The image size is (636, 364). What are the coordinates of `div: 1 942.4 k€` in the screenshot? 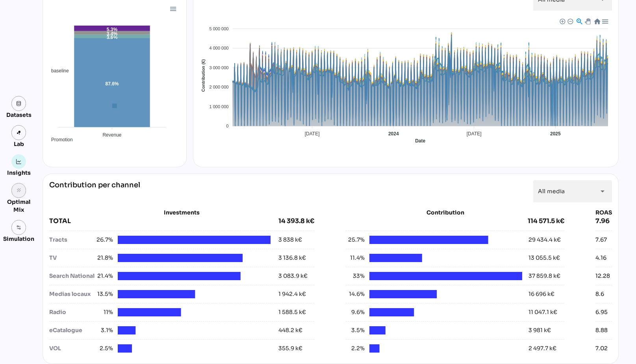 It's located at (292, 294).